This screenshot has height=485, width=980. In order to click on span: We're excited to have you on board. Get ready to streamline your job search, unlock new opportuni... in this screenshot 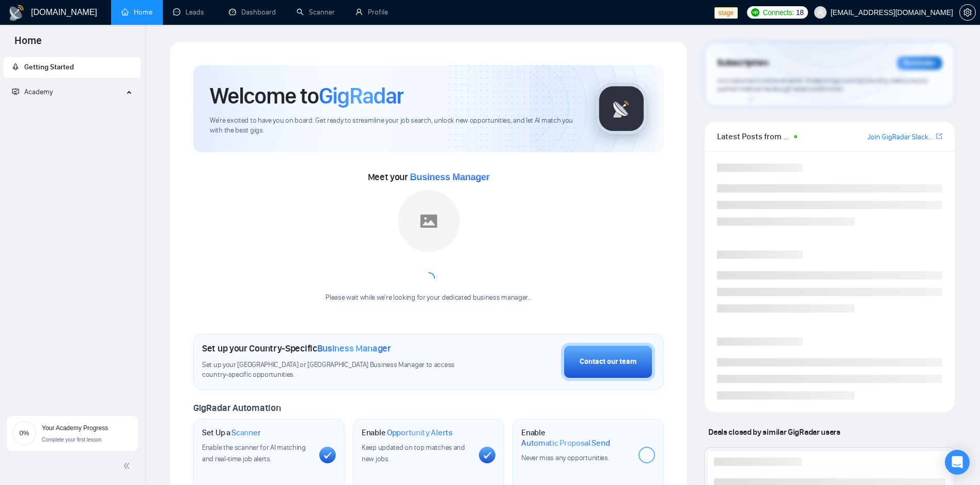, I will do `click(394, 126)`.